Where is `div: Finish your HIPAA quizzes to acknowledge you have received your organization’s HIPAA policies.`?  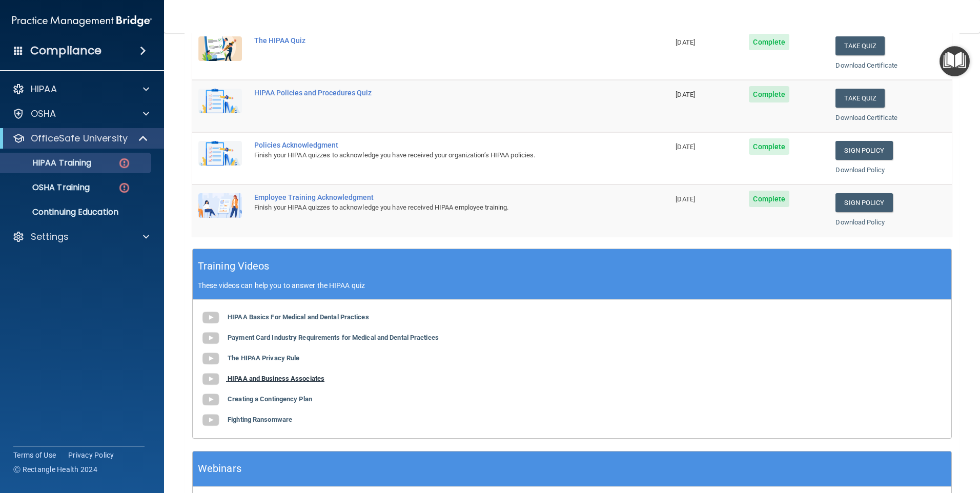 div: Finish your HIPAA quizzes to acknowledge you have received your organization’s HIPAA policies. is located at coordinates (436, 155).